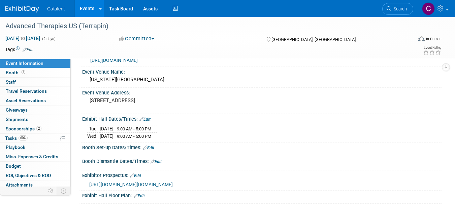 The image size is (455, 204). What do you see at coordinates (262, 147) in the screenshot?
I see `div: Booth Set-up Dates/Times:` at bounding box center [262, 147].